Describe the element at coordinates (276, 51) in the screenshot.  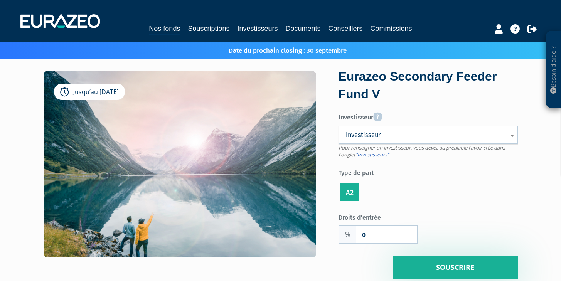
I see `p: Date du prochain closing : 30 septembre` at that location.